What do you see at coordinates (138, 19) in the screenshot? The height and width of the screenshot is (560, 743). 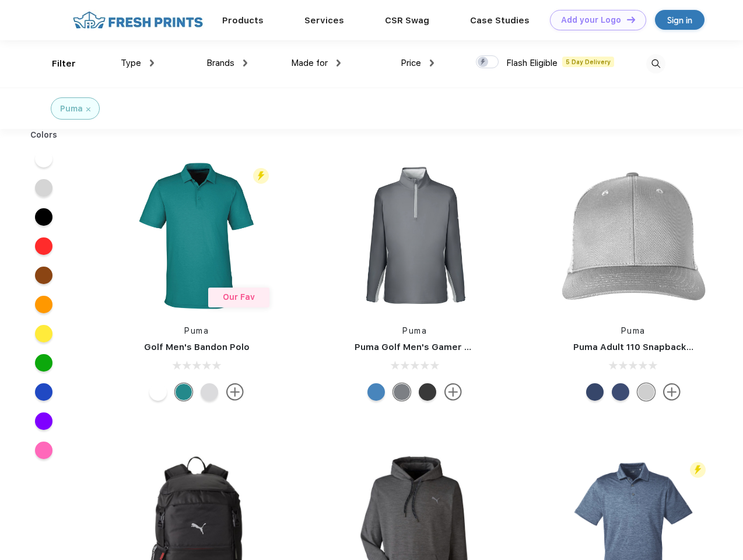 I see `img: fo%20logo%202.webp` at bounding box center [138, 19].